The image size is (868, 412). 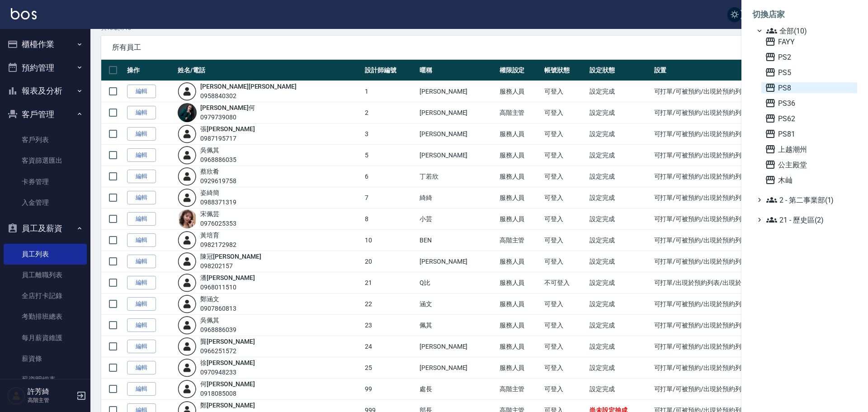 What do you see at coordinates (809, 103) in the screenshot?
I see `span: PS36` at bounding box center [809, 103].